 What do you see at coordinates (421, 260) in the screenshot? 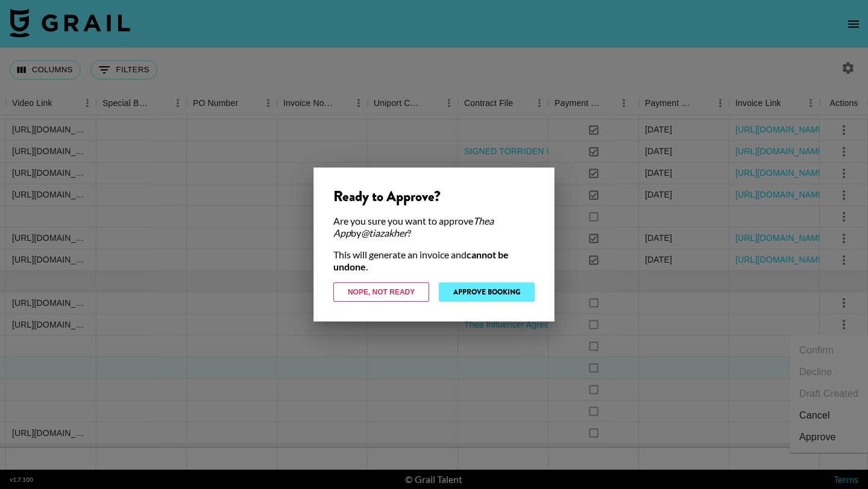
I see `strong: cannot be undone` at bounding box center [421, 260].